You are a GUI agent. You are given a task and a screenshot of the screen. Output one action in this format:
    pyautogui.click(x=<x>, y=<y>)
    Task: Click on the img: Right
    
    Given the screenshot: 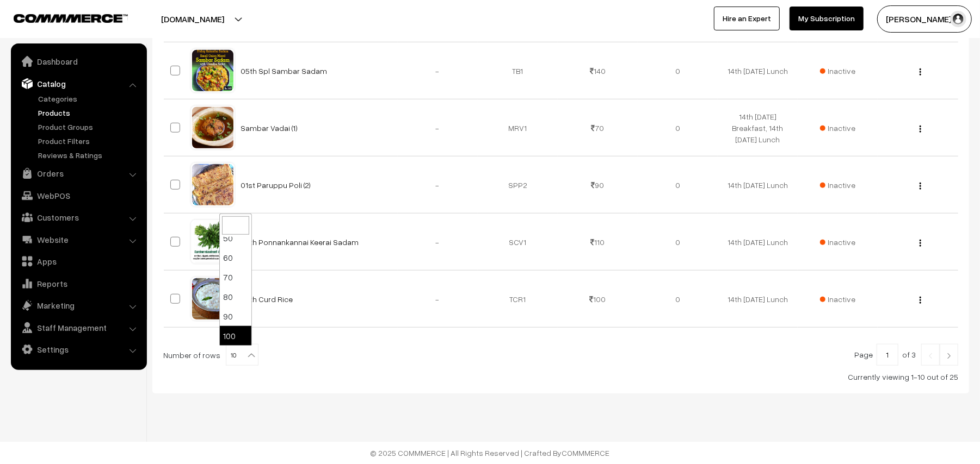 What is the action you would take?
    pyautogui.click(x=948, y=356)
    